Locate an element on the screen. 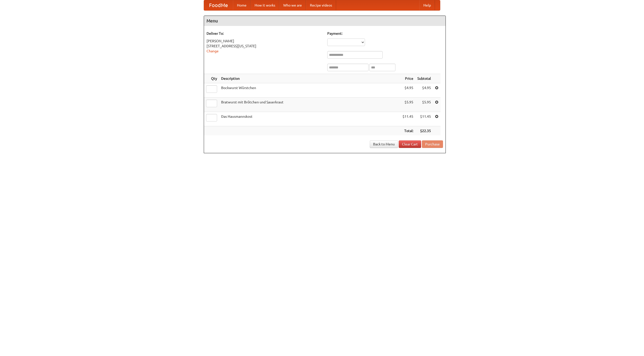  a: FoodMe is located at coordinates (218, 5).